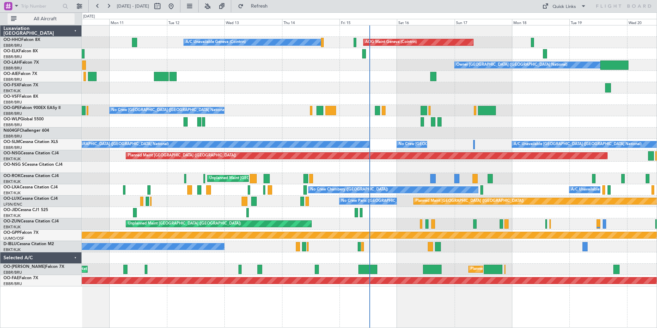 Image resolution: width=657 pixels, height=328 pixels. I want to click on a: OO-ELKFalcon 8X, so click(21, 51).